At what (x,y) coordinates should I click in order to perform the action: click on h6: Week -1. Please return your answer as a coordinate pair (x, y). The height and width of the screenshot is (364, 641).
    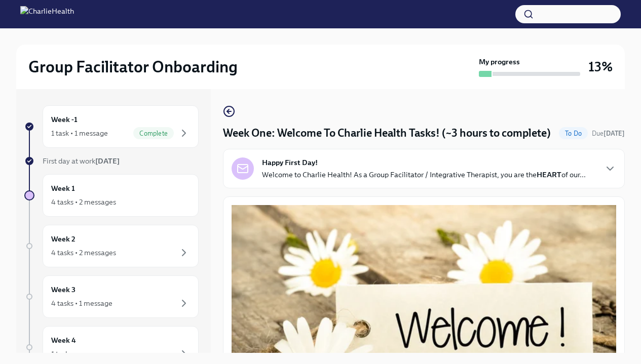
    Looking at the image, I should click on (65, 119).